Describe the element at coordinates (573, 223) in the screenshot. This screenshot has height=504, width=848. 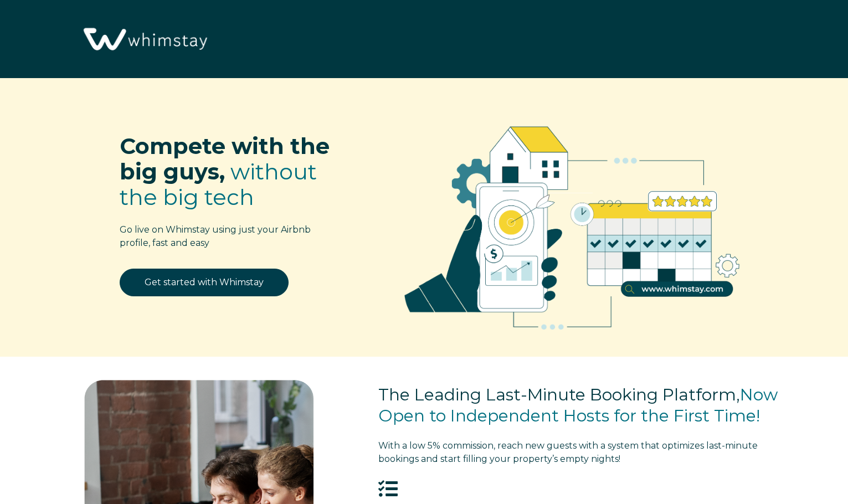
I see `img: RBO Ilustrations-02` at that location.